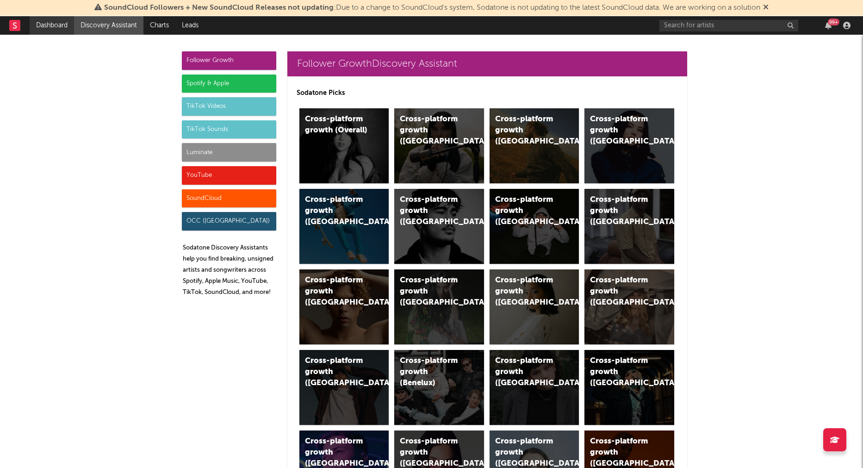  Describe the element at coordinates (159, 25) in the screenshot. I see `a: Charts` at that location.